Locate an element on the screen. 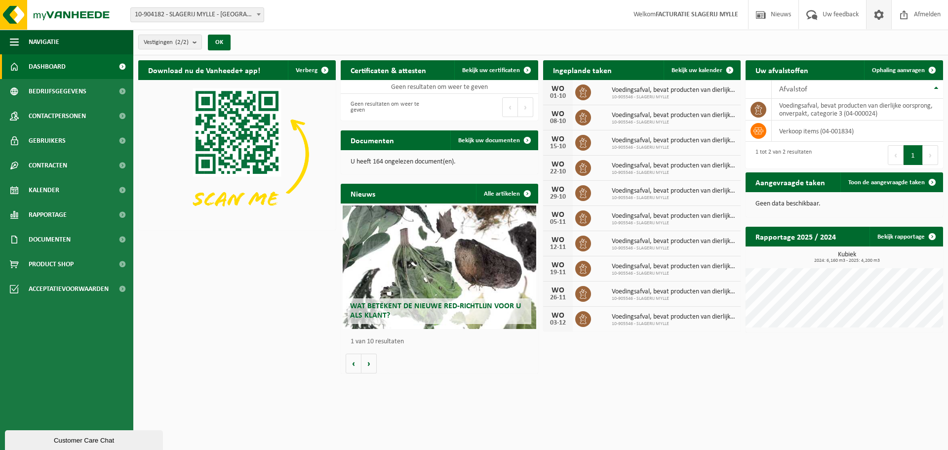 The height and width of the screenshot is (450, 948). button: Vestigingen(2/2) is located at coordinates (170, 42).